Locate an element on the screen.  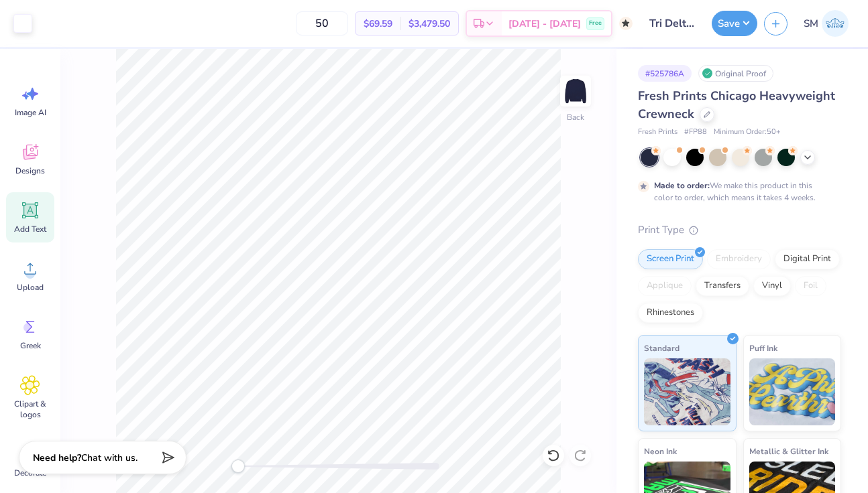
span: Add Text is located at coordinates (31, 229).